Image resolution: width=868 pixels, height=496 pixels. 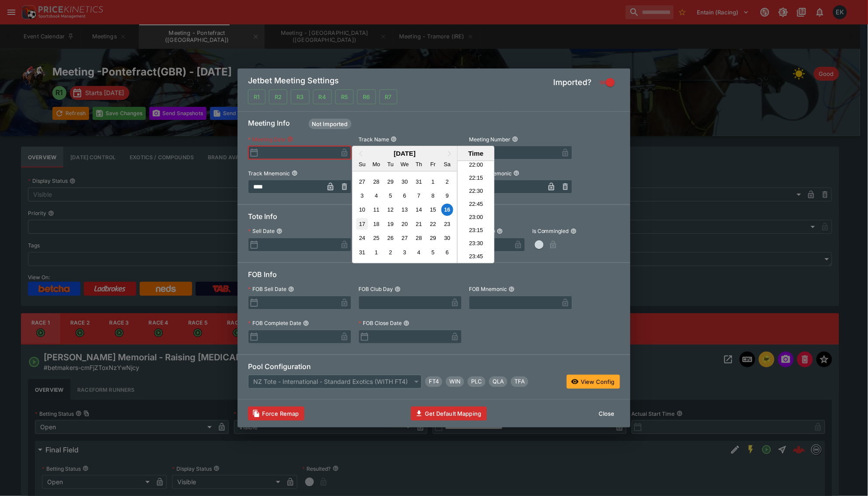 What do you see at coordinates (362, 252) in the screenshot?
I see `div: Choose Sunday, August 31st, 2025` at bounding box center [362, 252].